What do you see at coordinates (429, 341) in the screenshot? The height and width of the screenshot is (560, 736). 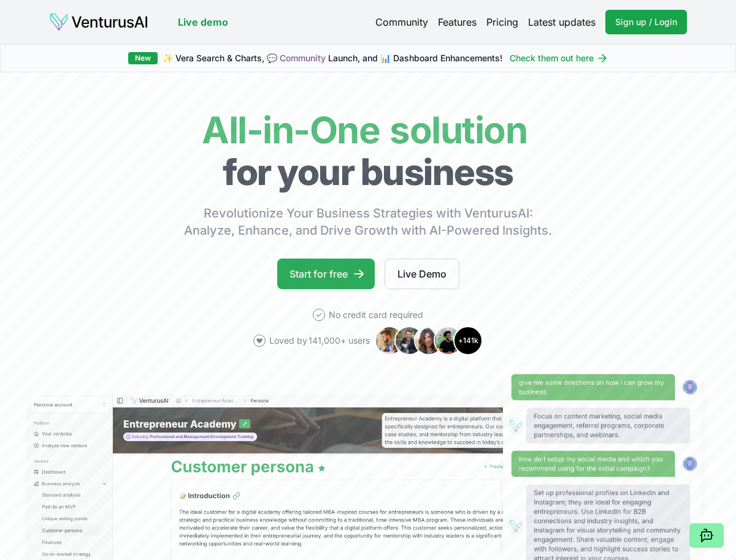 I see `img: Avatar 3` at bounding box center [429, 341].